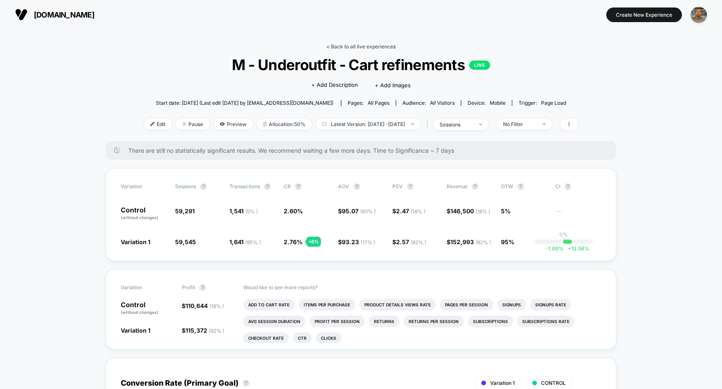 The width and height of the screenshot is (722, 389). What do you see at coordinates (302, 338) in the screenshot?
I see `li: Ctr` at bounding box center [302, 338].